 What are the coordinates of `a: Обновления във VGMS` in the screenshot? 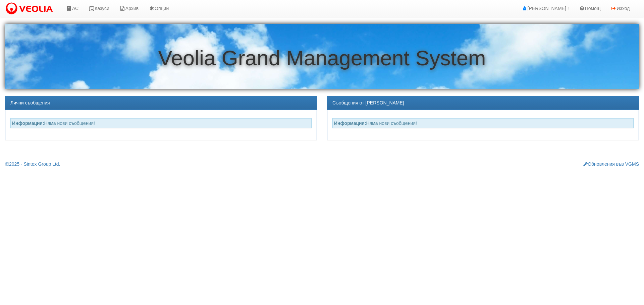 It's located at (611, 164).